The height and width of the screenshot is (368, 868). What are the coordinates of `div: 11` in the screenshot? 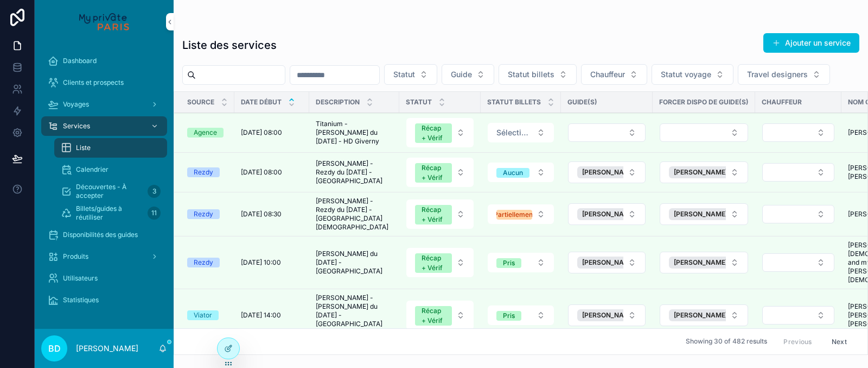 It's located at (154, 213).